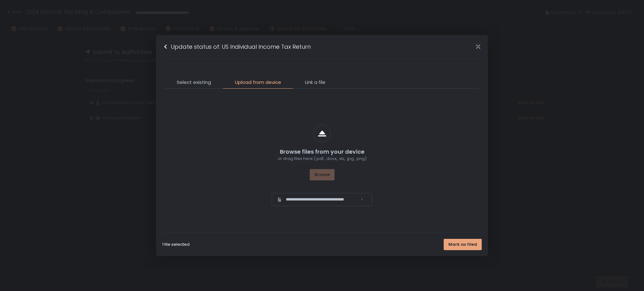  Describe the element at coordinates (322, 152) in the screenshot. I see `div: Browse files from your device` at that location.